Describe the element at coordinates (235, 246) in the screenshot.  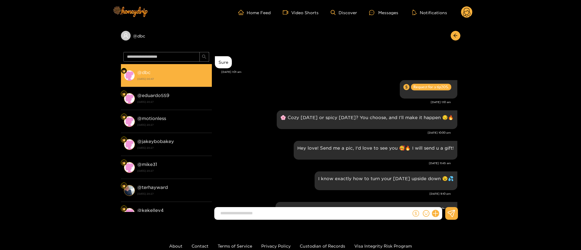
I see `a: Terms of Service` at that location.